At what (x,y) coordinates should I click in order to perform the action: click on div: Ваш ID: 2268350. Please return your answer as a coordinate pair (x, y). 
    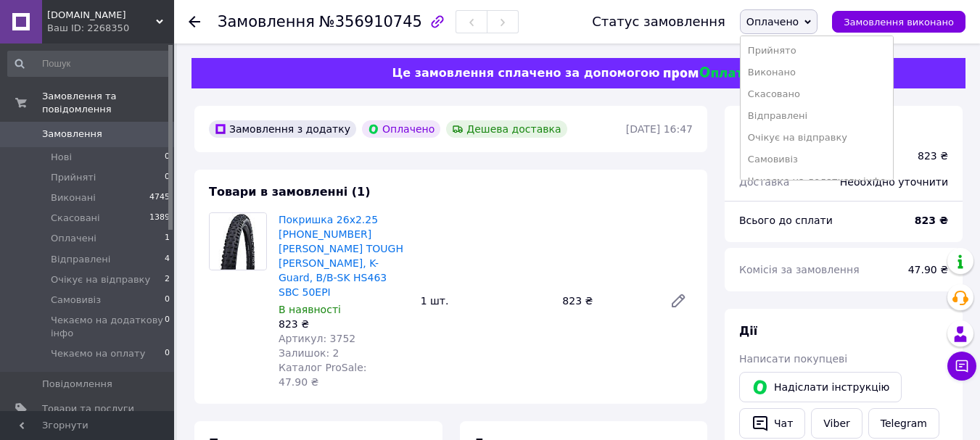
    Looking at the image, I should click on (110, 28).